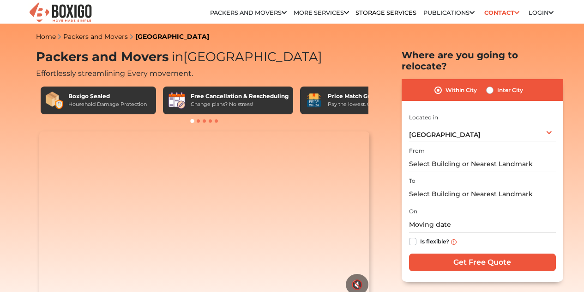 Image resolution: width=584 pixels, height=292 pixels. What do you see at coordinates (61, 12) in the screenshot?
I see `img: Boxigo` at bounding box center [61, 12].